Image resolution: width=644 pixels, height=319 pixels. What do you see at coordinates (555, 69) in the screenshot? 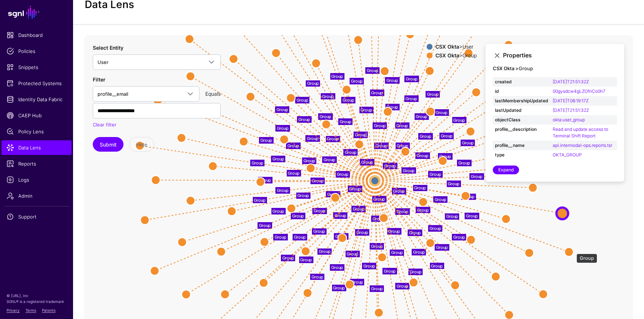
I see `h4: Group` at bounding box center [555, 69].